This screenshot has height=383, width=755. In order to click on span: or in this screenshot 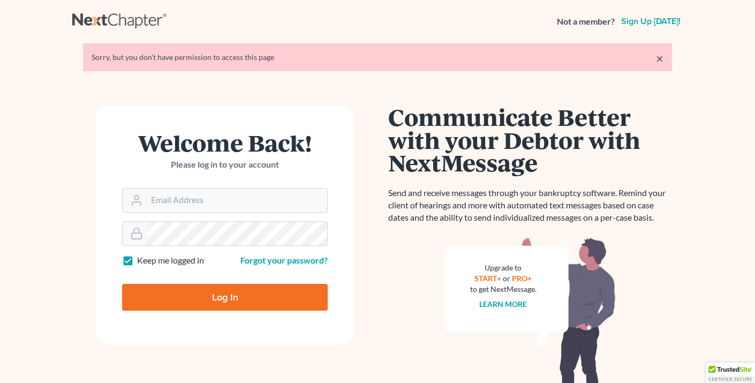, I will do `click(507, 278)`.